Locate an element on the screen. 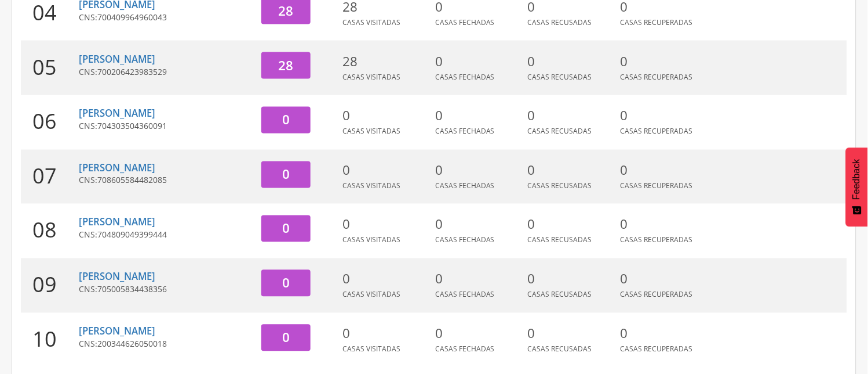 This screenshot has width=868, height=374. button: Feedback - Mostrar pesquisa is located at coordinates (856, 187).